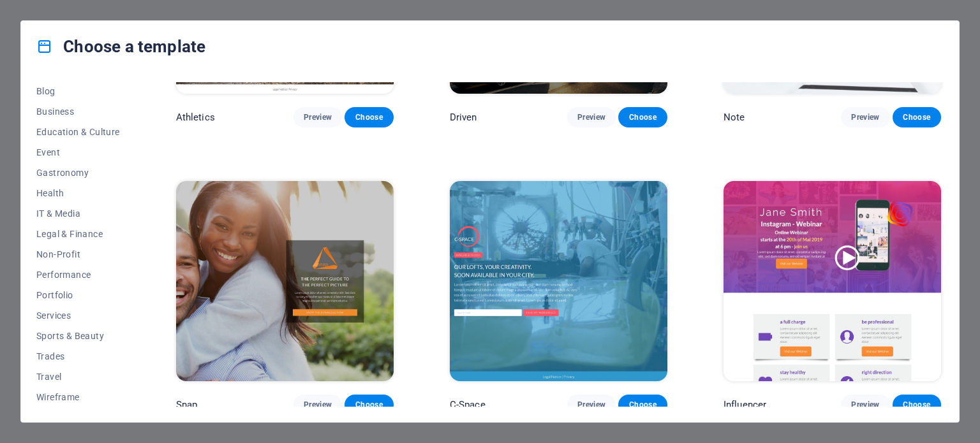 This screenshot has height=443, width=980. What do you see at coordinates (78, 295) in the screenshot?
I see `span: Portfolio` at bounding box center [78, 295].